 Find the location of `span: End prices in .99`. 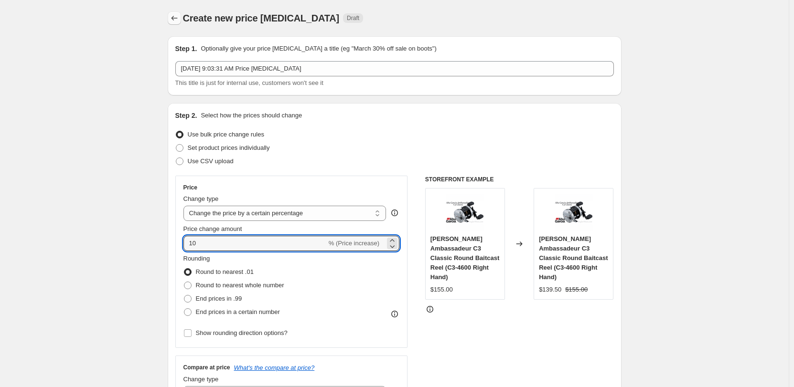

span: End prices in .99 is located at coordinates (219, 299).